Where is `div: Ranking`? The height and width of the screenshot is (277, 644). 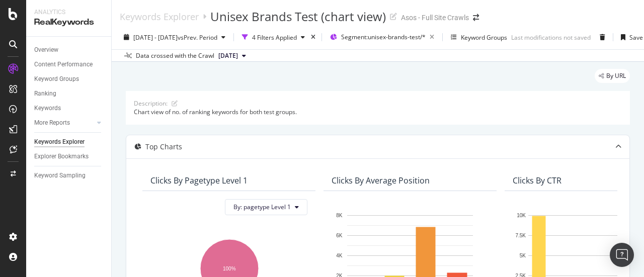 div: Ranking is located at coordinates (46, 93).